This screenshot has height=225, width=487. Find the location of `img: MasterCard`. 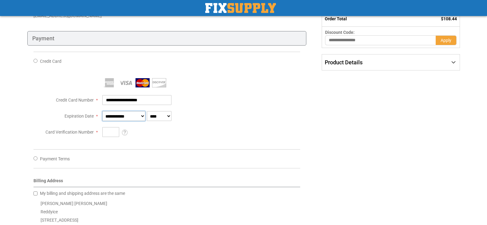

img: MasterCard is located at coordinates (143, 83).